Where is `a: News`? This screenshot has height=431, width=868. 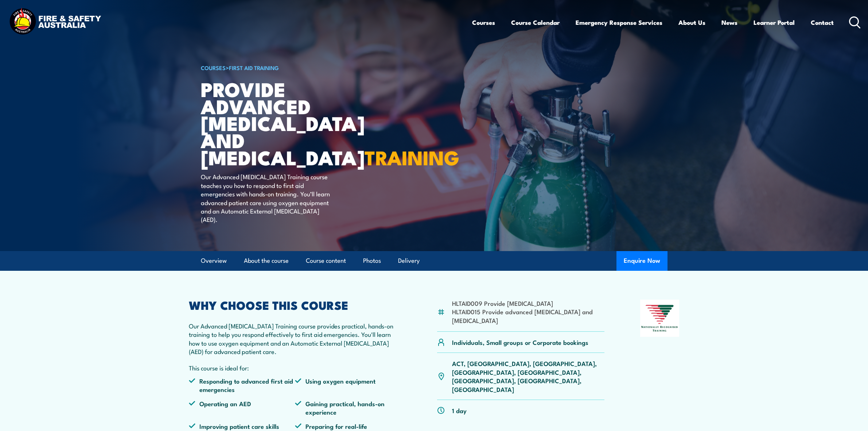 a: News is located at coordinates (730, 22).